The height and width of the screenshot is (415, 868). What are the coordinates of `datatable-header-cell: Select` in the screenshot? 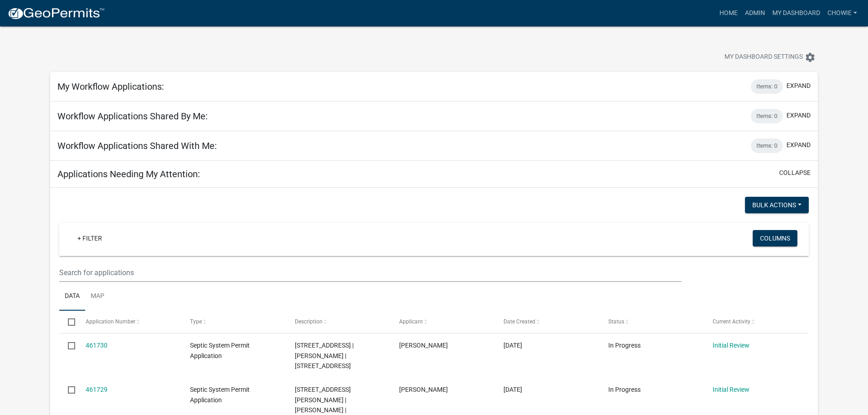 It's located at (68, 322).